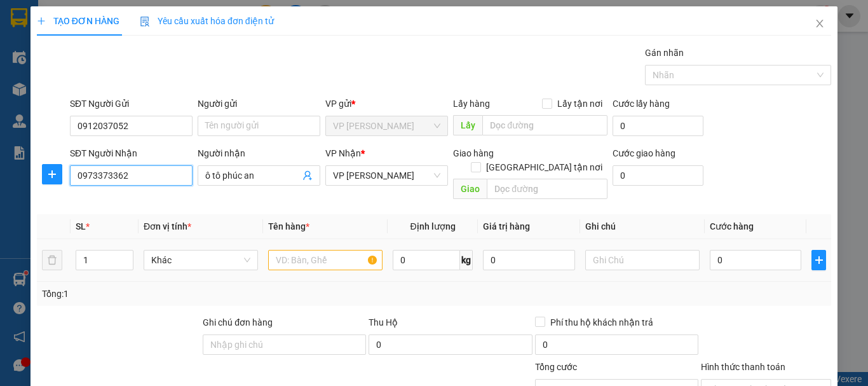 This screenshot has width=868, height=386. I want to click on h1: VPHT1509250003, so click(179, 106).